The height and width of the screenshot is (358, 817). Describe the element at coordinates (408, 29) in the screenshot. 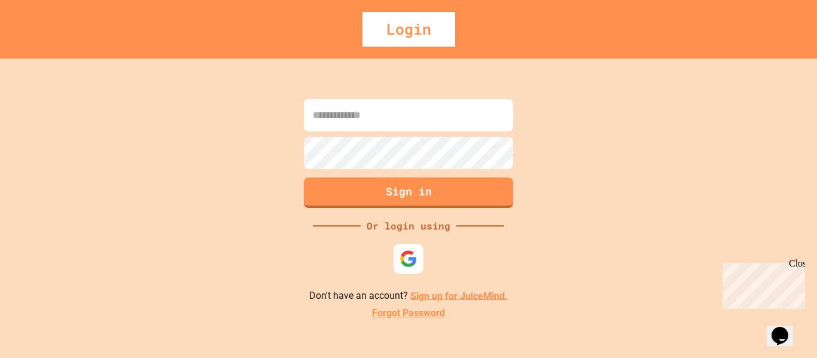

I see `div: Login` at that location.